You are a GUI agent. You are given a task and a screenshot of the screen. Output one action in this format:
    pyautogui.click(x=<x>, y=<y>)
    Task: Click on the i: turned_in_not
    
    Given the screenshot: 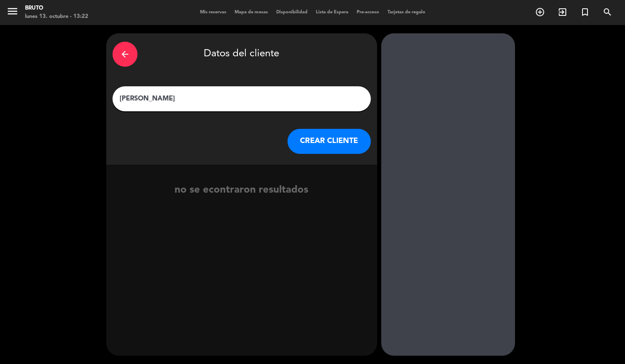 What is the action you would take?
    pyautogui.click(x=585, y=12)
    